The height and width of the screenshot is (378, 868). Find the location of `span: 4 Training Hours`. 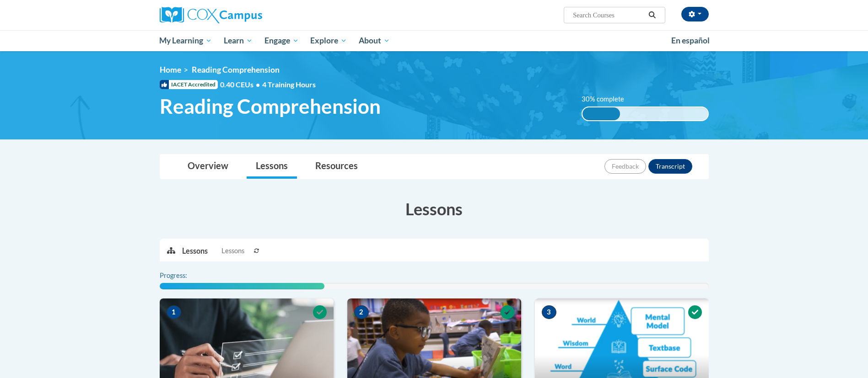

span: 4 Training Hours is located at coordinates (289, 84).